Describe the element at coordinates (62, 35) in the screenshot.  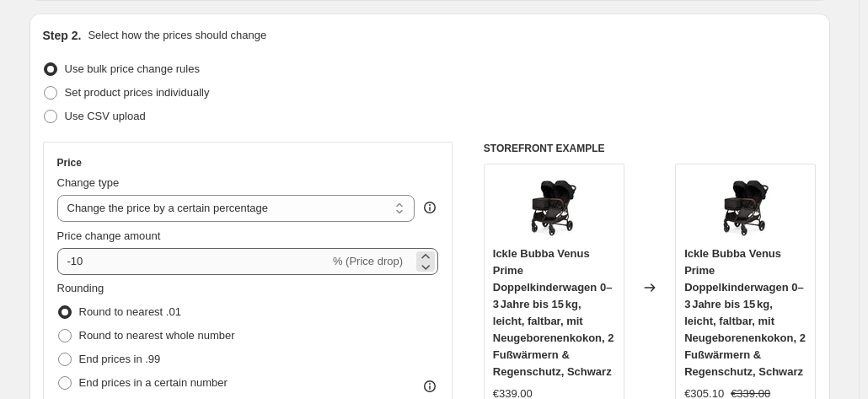
I see `h2: Step 2.` at that location.